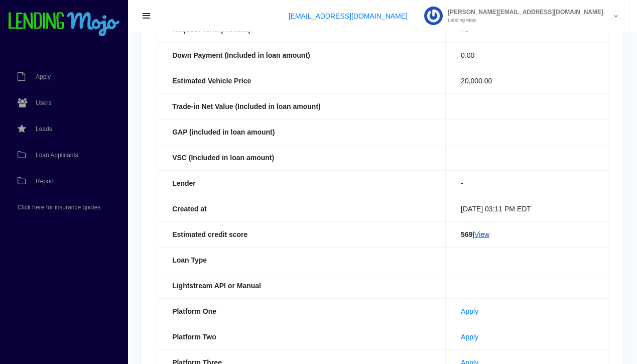 The width and height of the screenshot is (637, 364). Describe the element at coordinates (301, 208) in the screenshot. I see `th: Created at` at that location.